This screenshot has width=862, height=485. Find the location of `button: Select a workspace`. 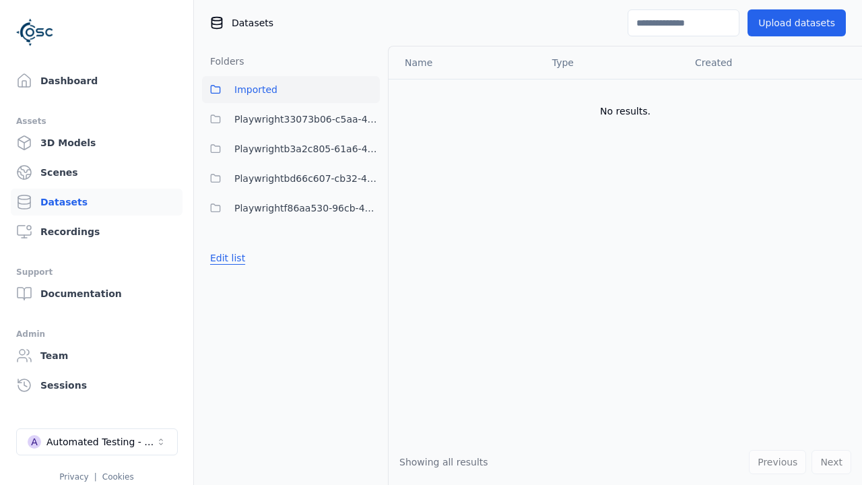

button: Select a workspace is located at coordinates (97, 442).